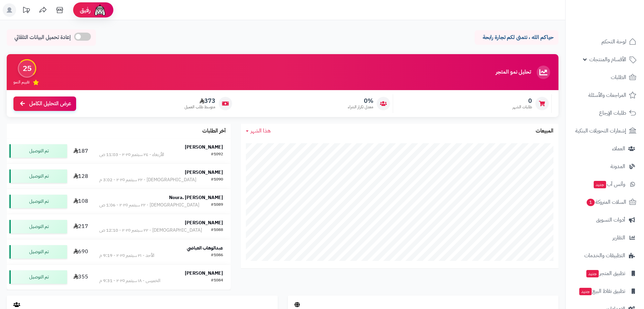  Describe the element at coordinates (613, 113) in the screenshot. I see `span: طلبات الإرجاع` at that location.